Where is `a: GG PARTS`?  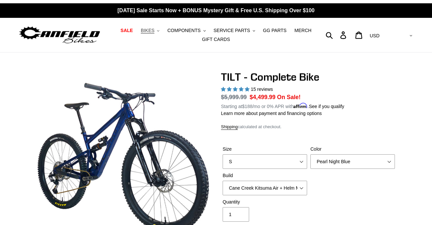
a: GG PARTS is located at coordinates (274, 30).